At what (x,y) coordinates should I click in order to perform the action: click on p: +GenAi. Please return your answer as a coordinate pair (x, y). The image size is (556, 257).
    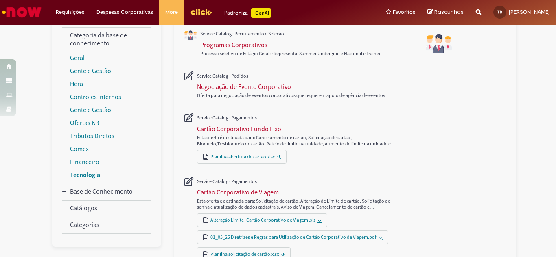
    Looking at the image, I should click on (261, 13).